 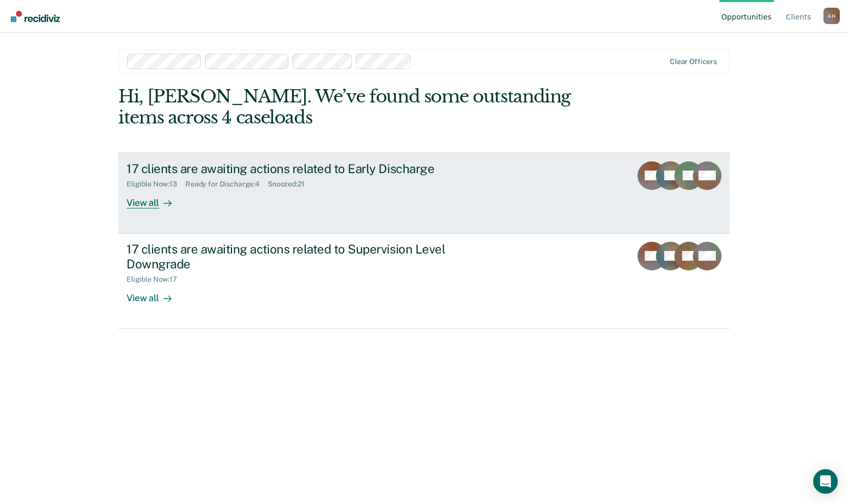 What do you see at coordinates (424, 281) in the screenshot?
I see `a: 17 clients are awaiting actions related to Supervision Level DowngradeEligible Now:17View all` at bounding box center [424, 281].